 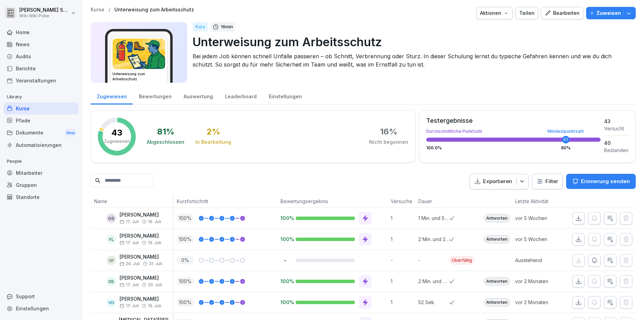 What do you see at coordinates (213, 132) in the screenshot?
I see `div: 2 %` at bounding box center [213, 132].